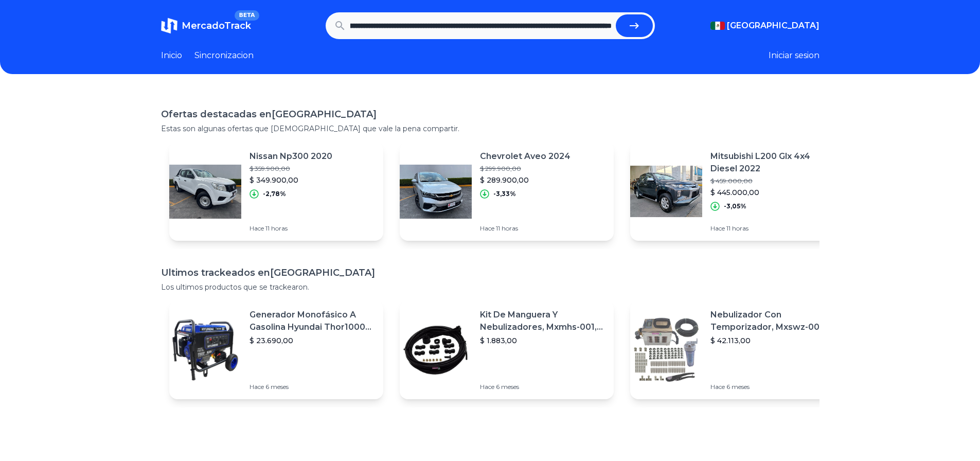 The height and width of the screenshot is (461, 980). What do you see at coordinates (737, 350) in the screenshot?
I see `a: Featured imageNebulizador Con Temporizador, Mxswz-009, 50m, 40 Boquillas$ 42.113,00Hace 6 meses` at bounding box center [737, 350].